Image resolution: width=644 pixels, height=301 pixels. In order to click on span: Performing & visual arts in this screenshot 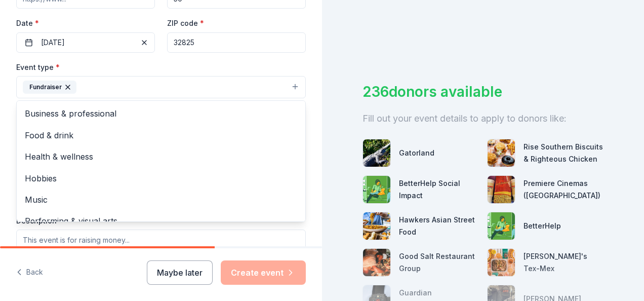, I will do `click(161, 221)`.